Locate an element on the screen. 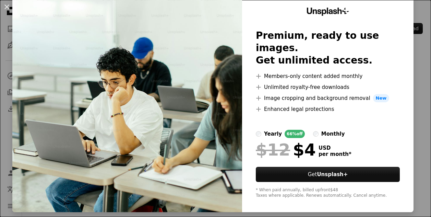 The width and height of the screenshot is (431, 217). span: $12 is located at coordinates (273, 149).